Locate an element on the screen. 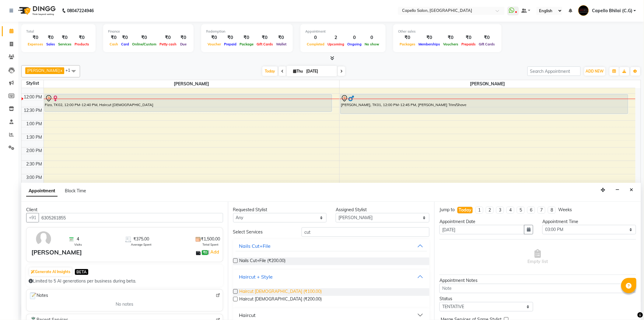 Image resolution: width=644 pixels, height=320 pixels. button: Generate AI Insights is located at coordinates (50, 272).